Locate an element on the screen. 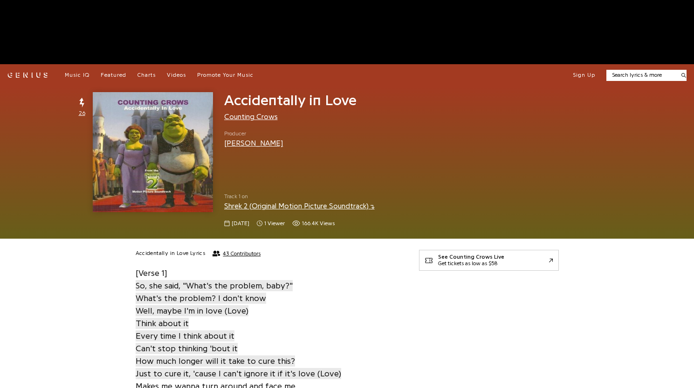 This screenshot has width=694, height=388. span: Producer is located at coordinates (253, 134).